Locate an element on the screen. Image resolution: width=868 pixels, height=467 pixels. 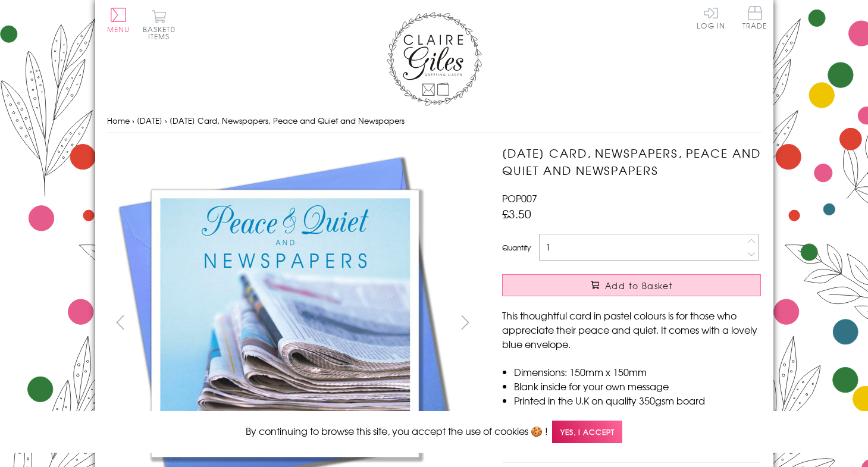
button: Add to Basket is located at coordinates (631, 285).